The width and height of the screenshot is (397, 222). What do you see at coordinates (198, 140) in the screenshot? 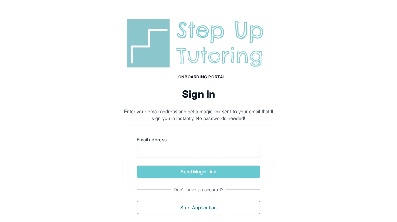
I see `label: Email address` at bounding box center [198, 140].